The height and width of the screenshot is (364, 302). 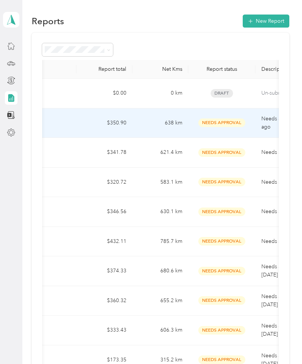 I want to click on td: $346.56, so click(x=104, y=212).